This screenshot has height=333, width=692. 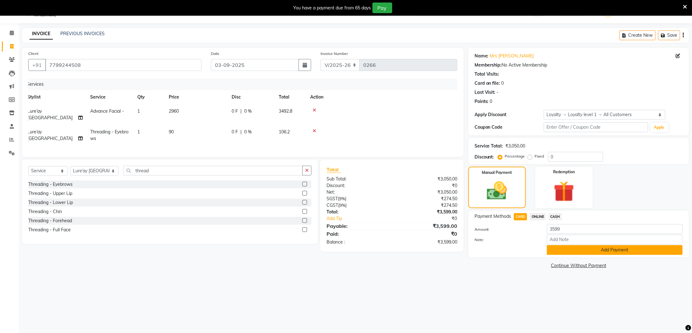 What do you see at coordinates (357, 192) in the screenshot?
I see `div: Net:` at bounding box center [357, 192].